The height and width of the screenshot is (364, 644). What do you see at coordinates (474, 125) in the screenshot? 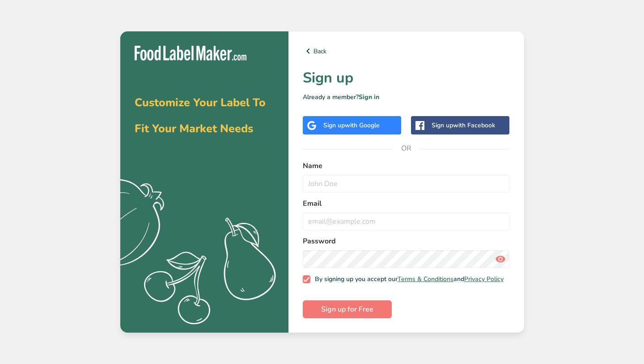
I see `span: with Facebook` at bounding box center [474, 125].